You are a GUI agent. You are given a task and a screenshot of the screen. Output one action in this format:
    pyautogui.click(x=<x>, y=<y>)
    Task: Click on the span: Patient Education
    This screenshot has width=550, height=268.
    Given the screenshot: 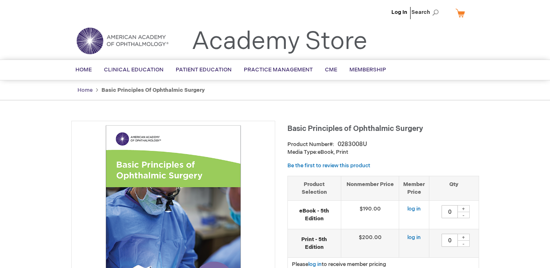 What is the action you would take?
    pyautogui.click(x=204, y=70)
    